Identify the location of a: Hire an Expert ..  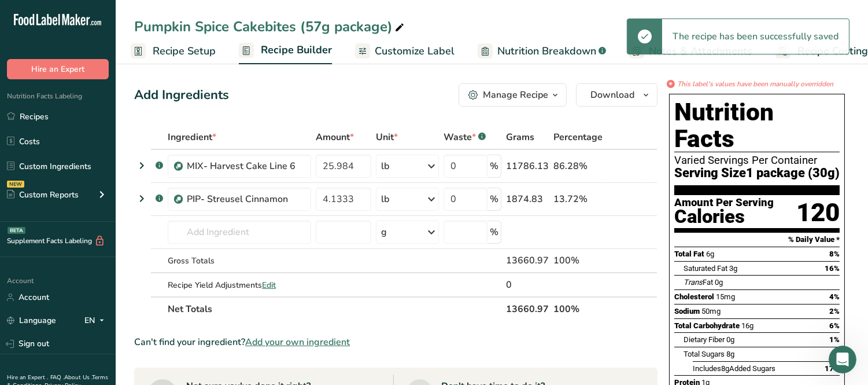
(27, 377).